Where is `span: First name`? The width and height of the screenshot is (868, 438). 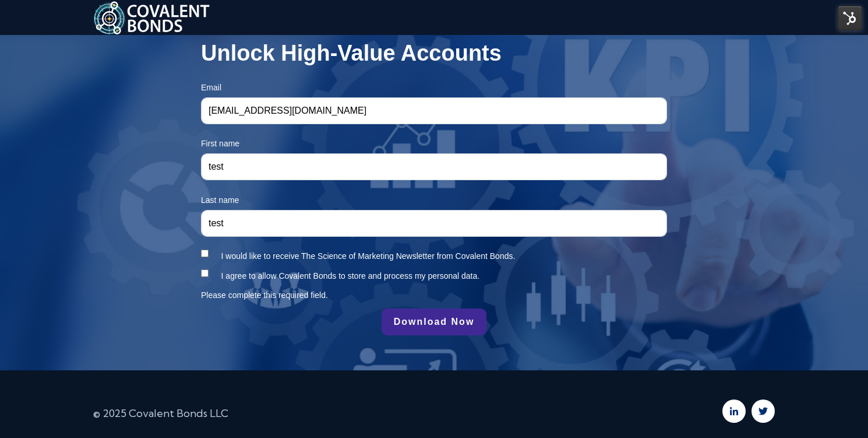
span: First name is located at coordinates (220, 143).